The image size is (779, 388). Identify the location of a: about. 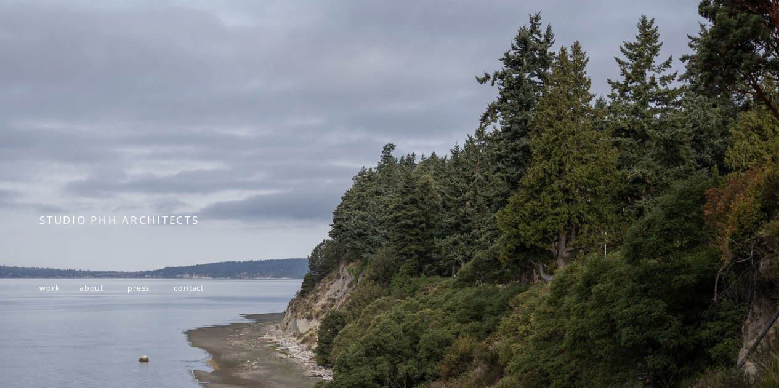
(91, 288).